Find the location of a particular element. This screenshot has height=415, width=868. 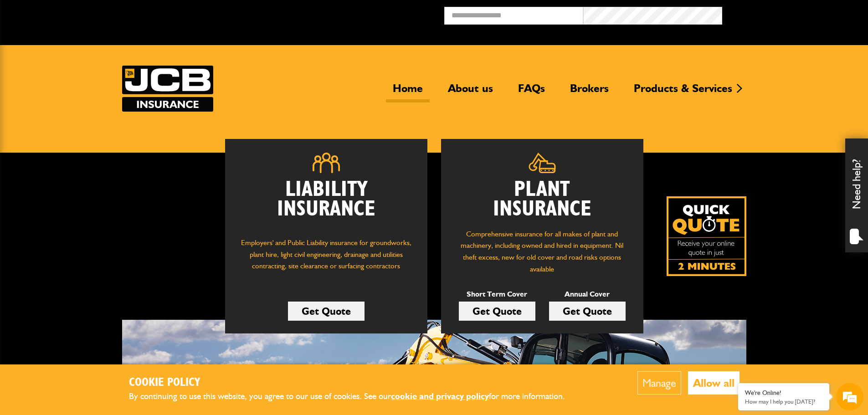

a: JCB Insurance Services is located at coordinates (167, 88).